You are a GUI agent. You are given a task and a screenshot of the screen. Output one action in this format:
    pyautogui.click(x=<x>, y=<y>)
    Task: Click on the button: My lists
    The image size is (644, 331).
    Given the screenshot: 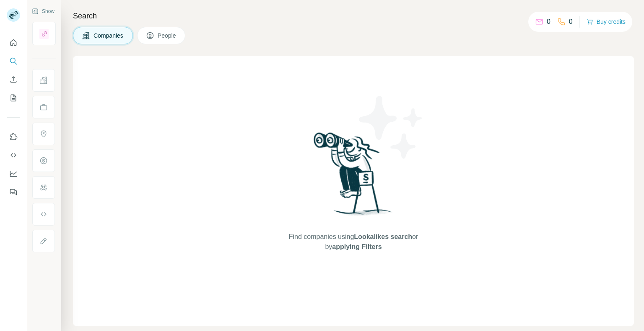 What is the action you would take?
    pyautogui.click(x=14, y=98)
    